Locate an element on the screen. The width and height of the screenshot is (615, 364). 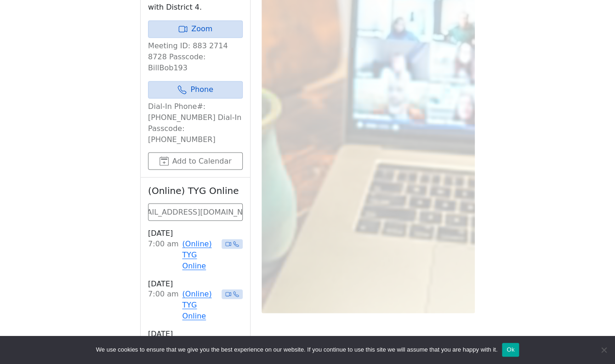
button: Ok is located at coordinates (510, 350).